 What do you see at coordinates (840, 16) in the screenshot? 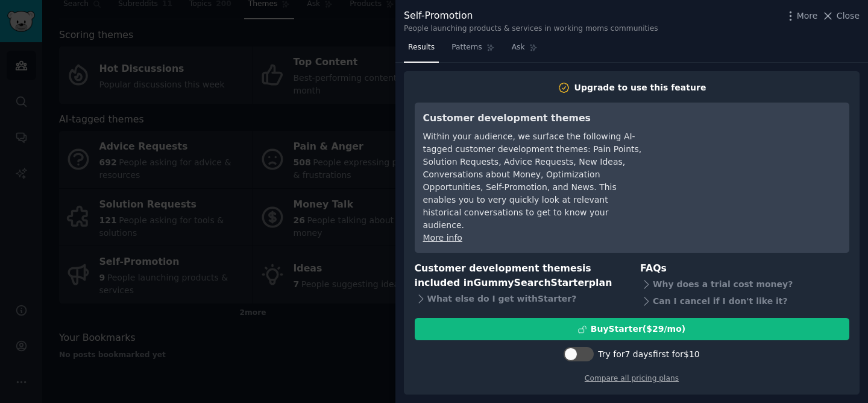
I see `button: Close` at bounding box center [840, 16].